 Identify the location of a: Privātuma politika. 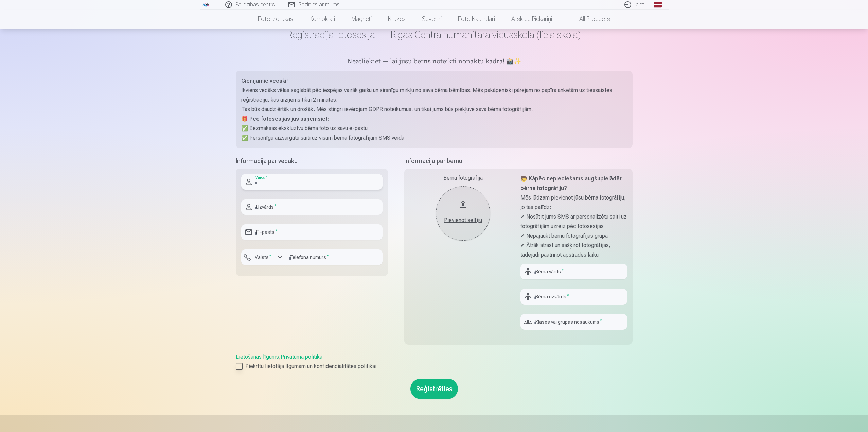
(301, 357).